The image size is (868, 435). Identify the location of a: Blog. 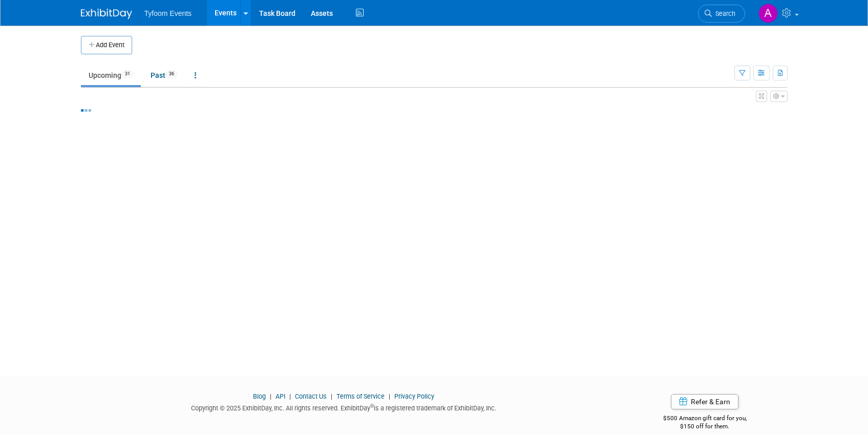
(259, 396).